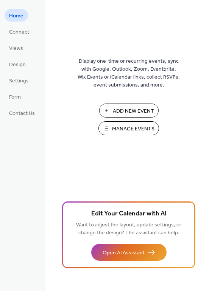 The image size is (212, 291). I want to click on a: Design, so click(17, 64).